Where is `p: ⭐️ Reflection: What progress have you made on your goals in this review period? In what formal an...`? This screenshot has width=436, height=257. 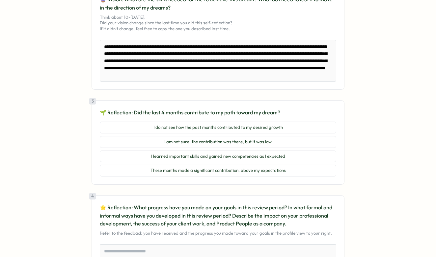 p: ⭐️ Reflection: What progress have you made on your goals in this review period? In what formal an... is located at coordinates (218, 216).